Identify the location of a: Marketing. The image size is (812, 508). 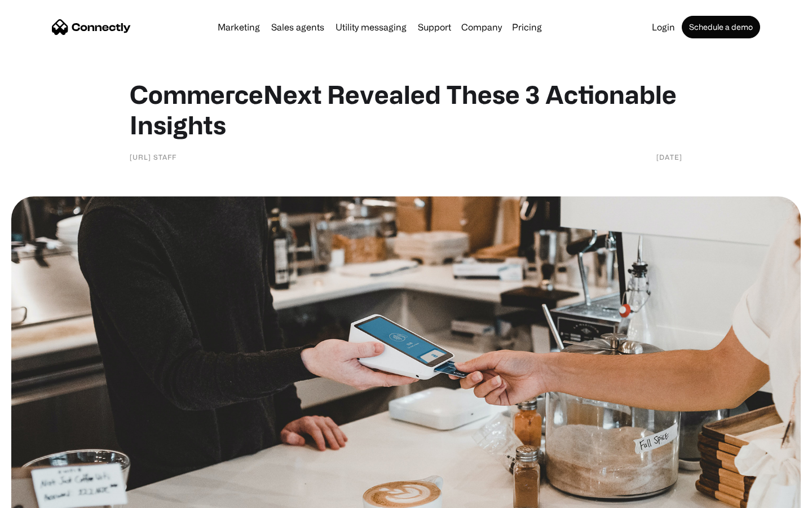
(238, 27).